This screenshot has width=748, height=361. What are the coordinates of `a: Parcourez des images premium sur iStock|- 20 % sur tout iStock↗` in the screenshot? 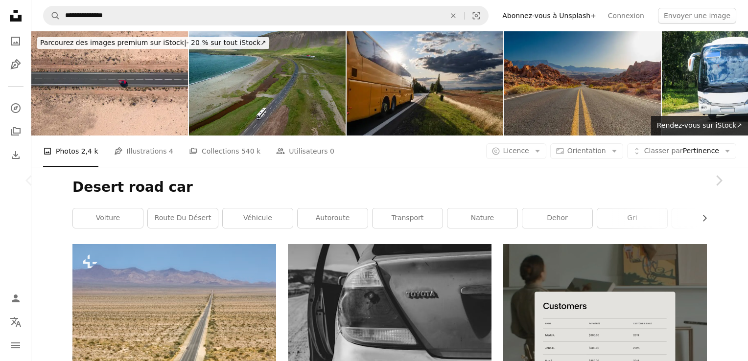 It's located at (153, 43).